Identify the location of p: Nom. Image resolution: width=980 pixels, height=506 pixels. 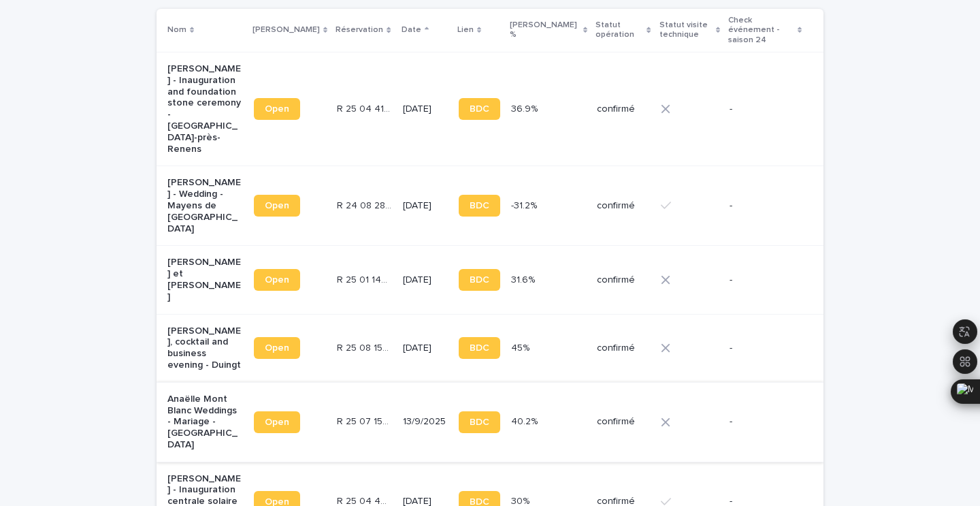
(177, 30).